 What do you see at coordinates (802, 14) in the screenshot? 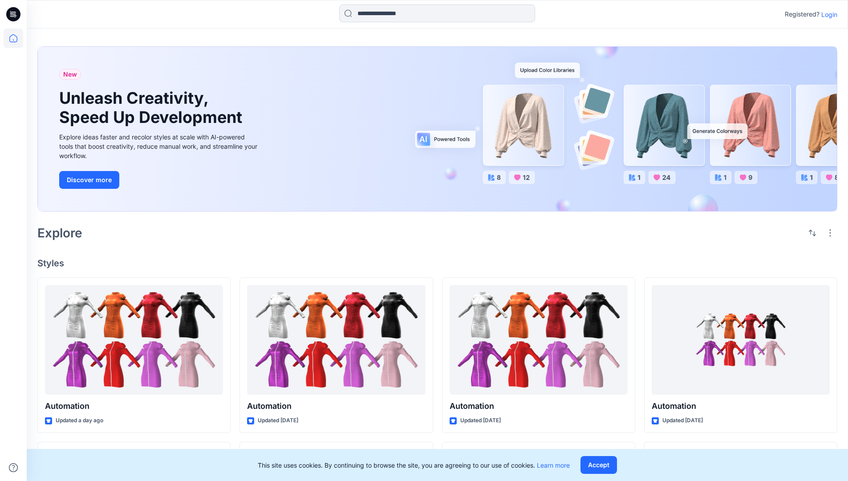
I see `p: Registered?` at bounding box center [802, 14].